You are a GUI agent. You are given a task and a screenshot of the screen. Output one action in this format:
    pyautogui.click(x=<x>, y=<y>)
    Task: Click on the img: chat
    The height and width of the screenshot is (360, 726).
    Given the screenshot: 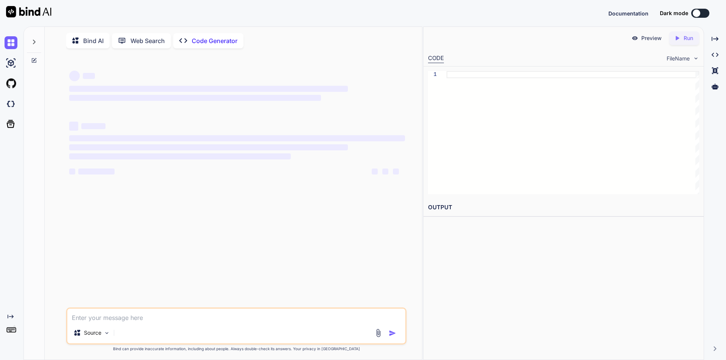 What is the action you would take?
    pyautogui.click(x=11, y=43)
    